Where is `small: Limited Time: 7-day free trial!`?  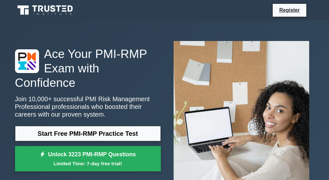 small: Limited Time: 7-day free trial! is located at coordinates (88, 163).